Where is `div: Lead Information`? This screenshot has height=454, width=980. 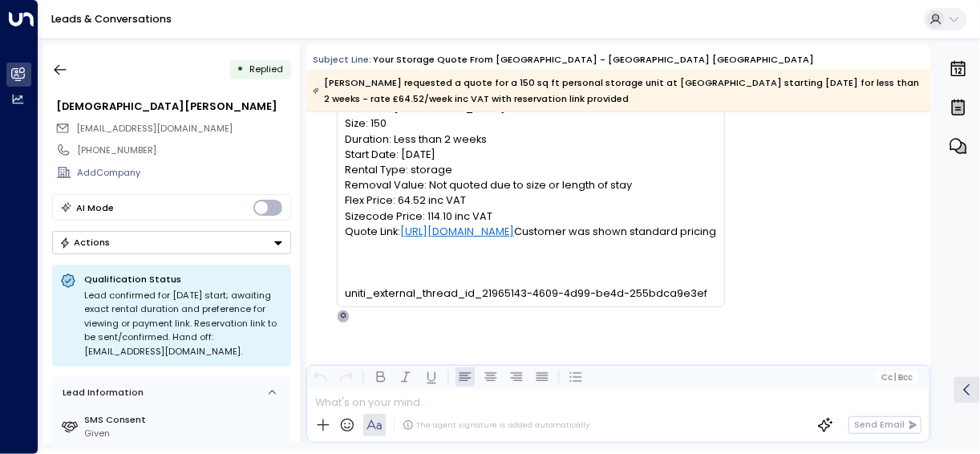
div: Lead Information is located at coordinates (101, 392).